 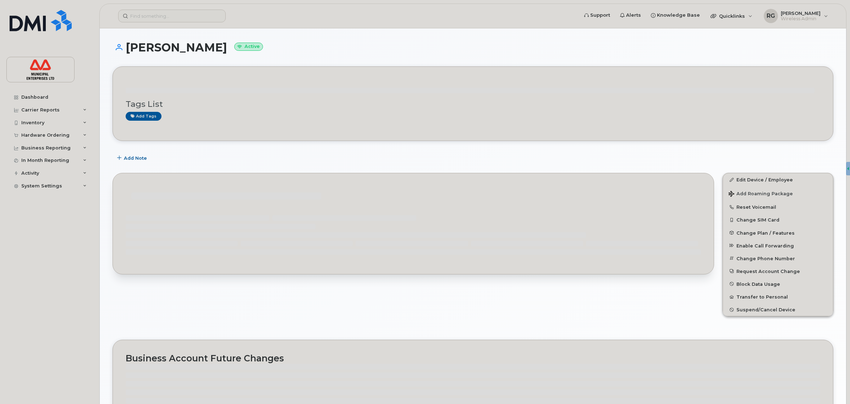 I want to click on button: Change SIM Card, so click(x=778, y=220).